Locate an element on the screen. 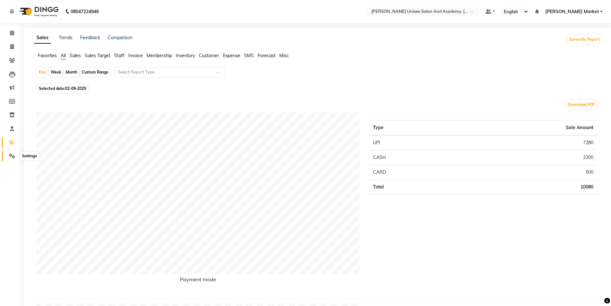  span: Membership is located at coordinates (159, 55).